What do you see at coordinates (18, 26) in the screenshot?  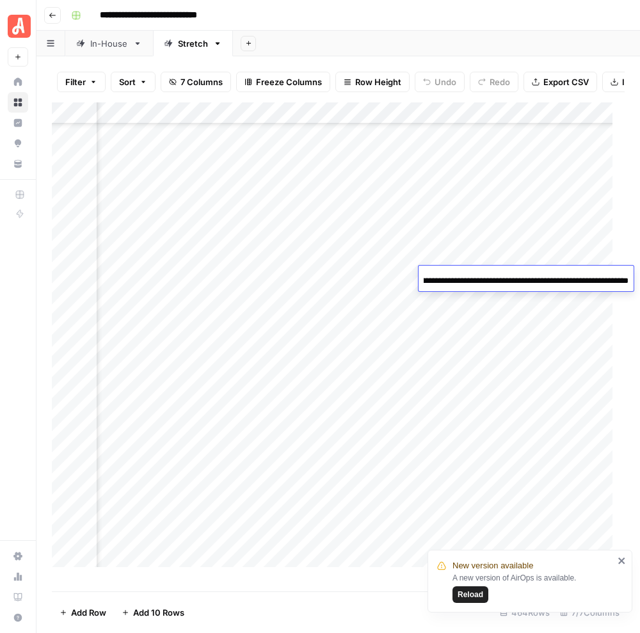 I see `button: Workspace: Angi` at bounding box center [18, 26].